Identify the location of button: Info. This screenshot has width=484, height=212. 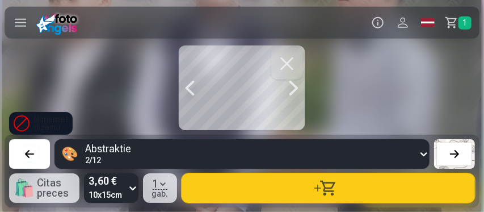
(378, 23).